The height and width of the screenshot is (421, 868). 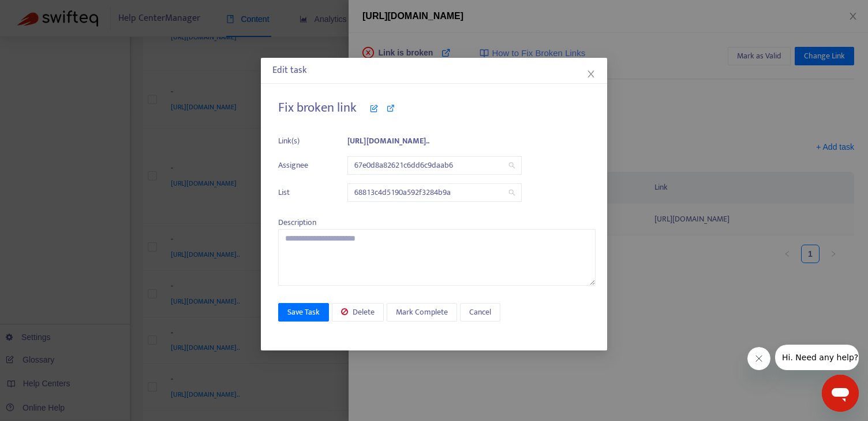 I want to click on button: Cancel, so click(x=480, y=312).